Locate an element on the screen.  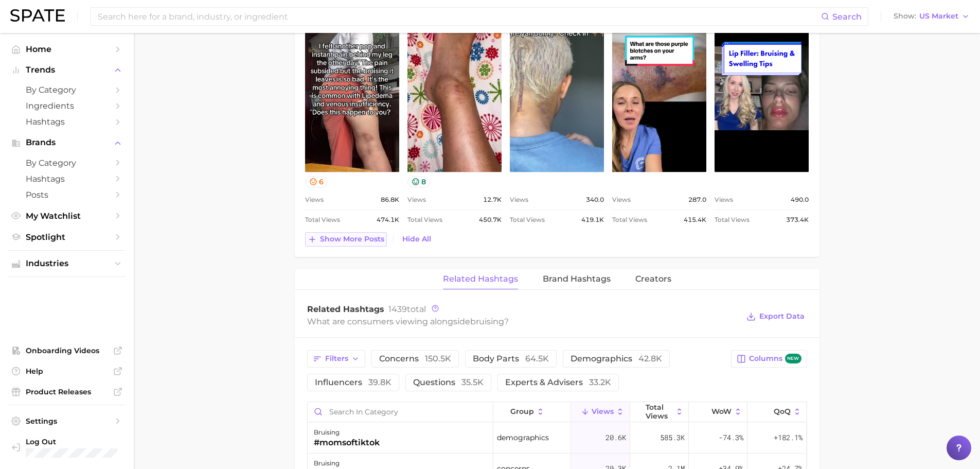
span: concerns is located at coordinates (415, 359).